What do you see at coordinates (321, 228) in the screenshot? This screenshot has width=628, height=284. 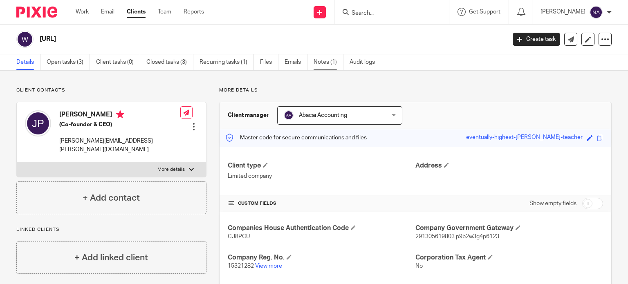 I see `h4: Companies House Authentication Code` at bounding box center [321, 228].